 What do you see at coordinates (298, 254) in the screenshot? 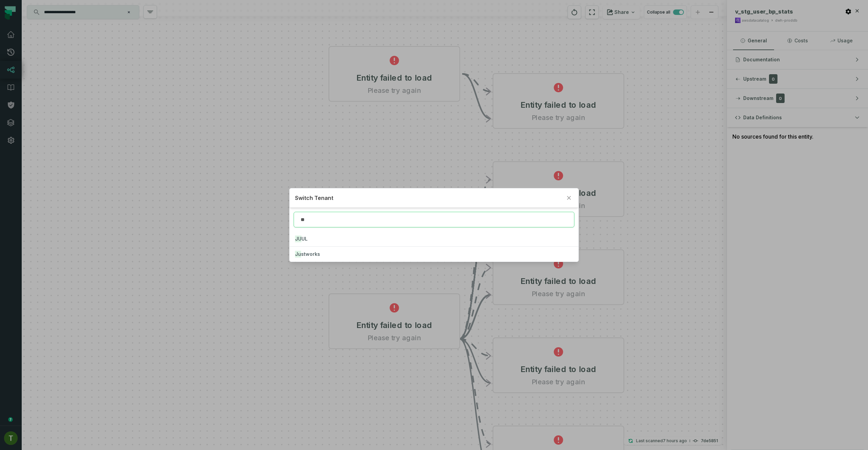
I see `mark: Ju` at bounding box center [298, 254].